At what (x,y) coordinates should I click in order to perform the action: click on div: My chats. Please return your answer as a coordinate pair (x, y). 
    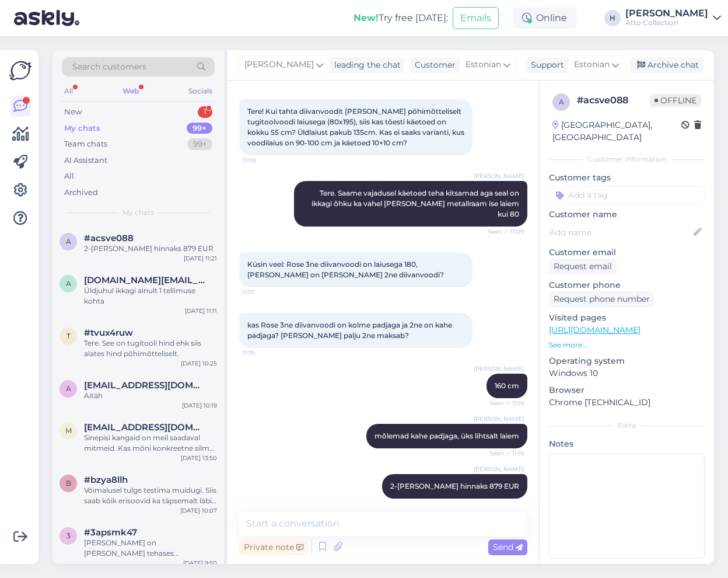
    Looking at the image, I should click on (83, 128).